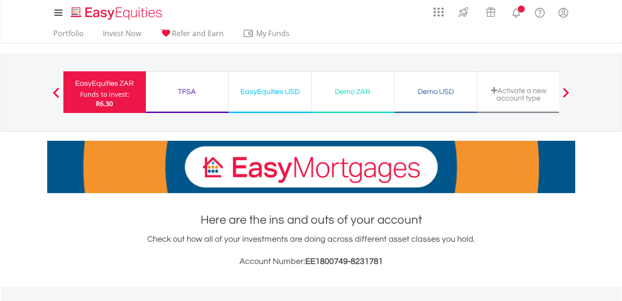 This screenshot has height=301, width=622. Describe the element at coordinates (117, 13) in the screenshot. I see `img: EasyEquities_Logo.png` at that location.